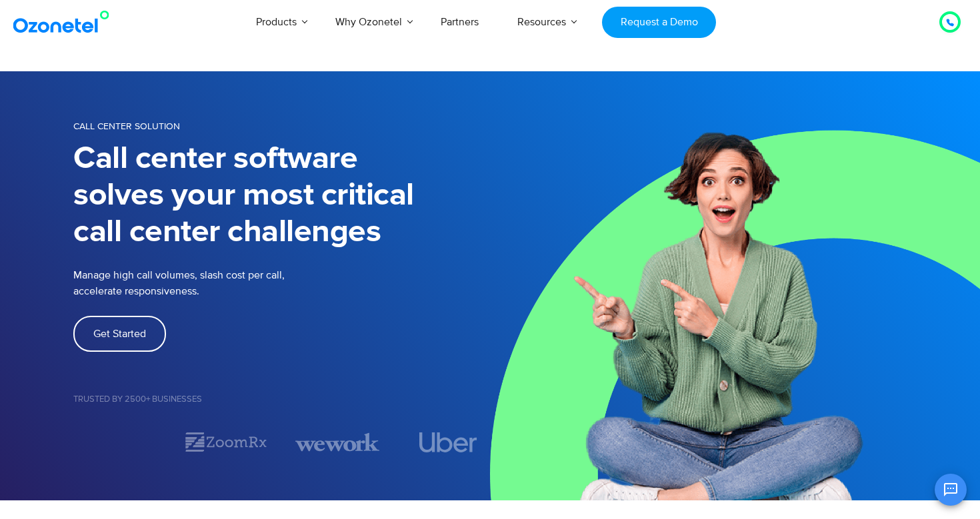 The image size is (980, 519). Describe the element at coordinates (282, 399) in the screenshot. I see `h5: Trusted by 2500+ Businesses` at that location.